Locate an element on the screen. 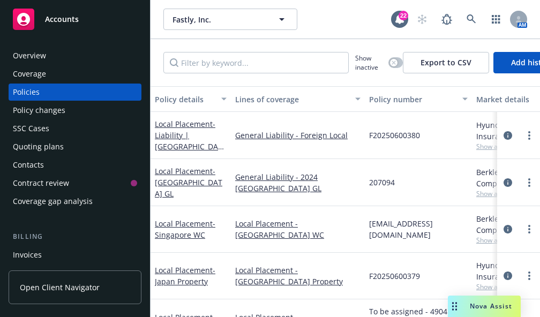  div: Coverage is located at coordinates (29, 74).